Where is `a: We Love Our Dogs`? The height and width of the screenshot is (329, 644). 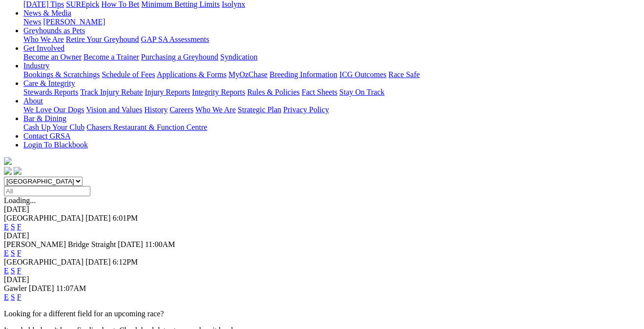 a: We Love Our Dogs is located at coordinates (54, 109).